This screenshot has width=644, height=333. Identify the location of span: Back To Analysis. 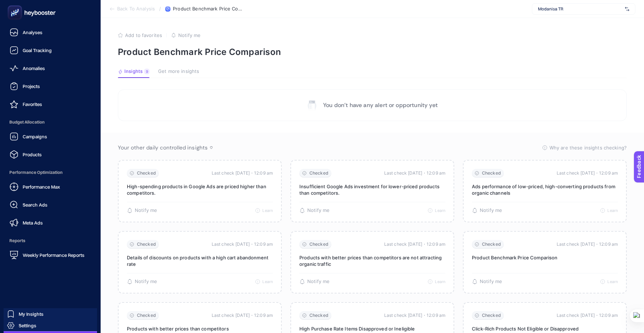
(136, 9).